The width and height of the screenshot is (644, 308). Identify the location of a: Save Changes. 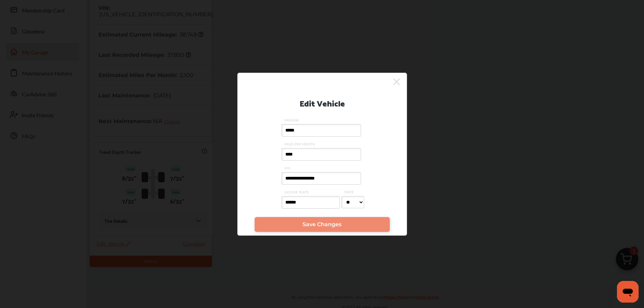
(322, 225).